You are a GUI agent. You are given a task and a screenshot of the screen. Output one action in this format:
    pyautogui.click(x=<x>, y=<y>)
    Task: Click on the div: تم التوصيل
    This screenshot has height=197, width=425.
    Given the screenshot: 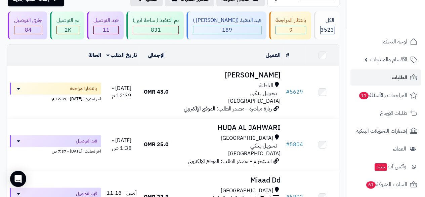 What is the action you would take?
    pyautogui.click(x=68, y=20)
    